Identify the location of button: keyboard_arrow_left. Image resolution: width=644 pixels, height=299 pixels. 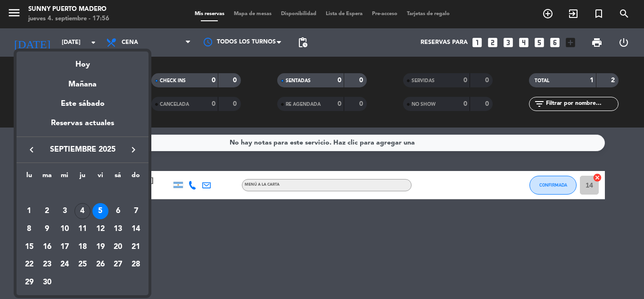
(32, 150).